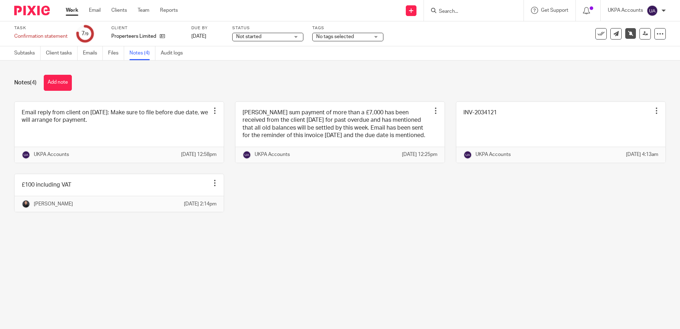 The width and height of the screenshot is (680, 329). I want to click on a: Work, so click(72, 10).